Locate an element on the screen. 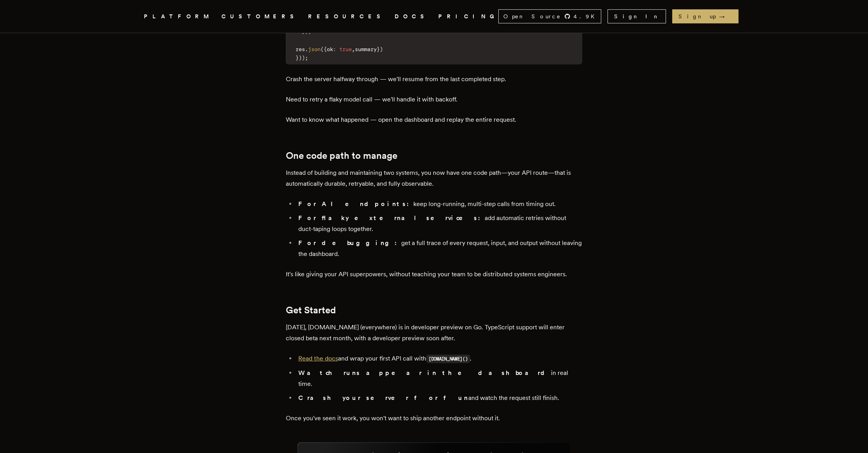 This screenshot has height=453, width=868. li: keep long-running, multi-step calls from timing out. is located at coordinates (439, 204).